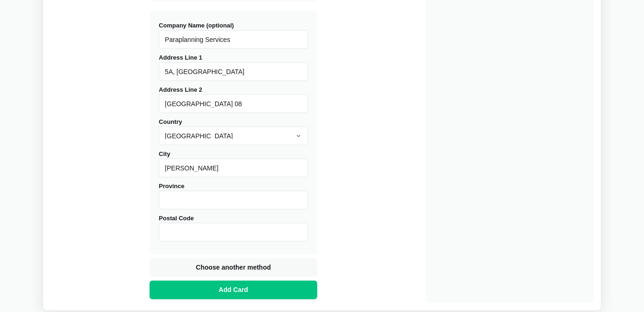 Image resolution: width=644 pixels, height=312 pixels. Describe the element at coordinates (233, 132) in the screenshot. I see `label: Country` at that location.